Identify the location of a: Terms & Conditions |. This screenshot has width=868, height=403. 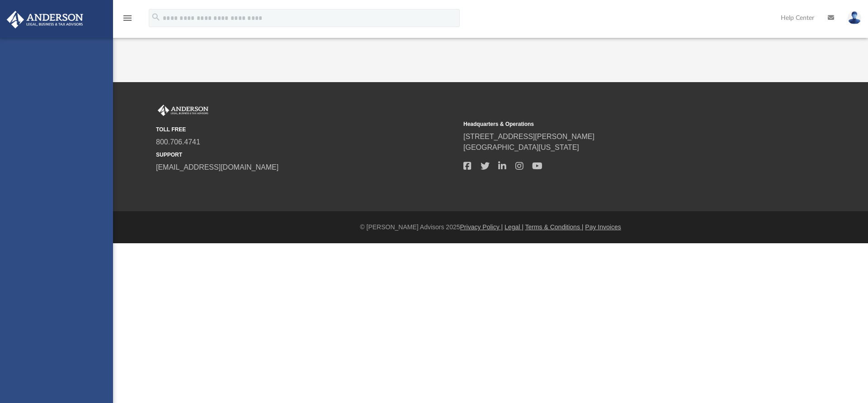
(554, 227).